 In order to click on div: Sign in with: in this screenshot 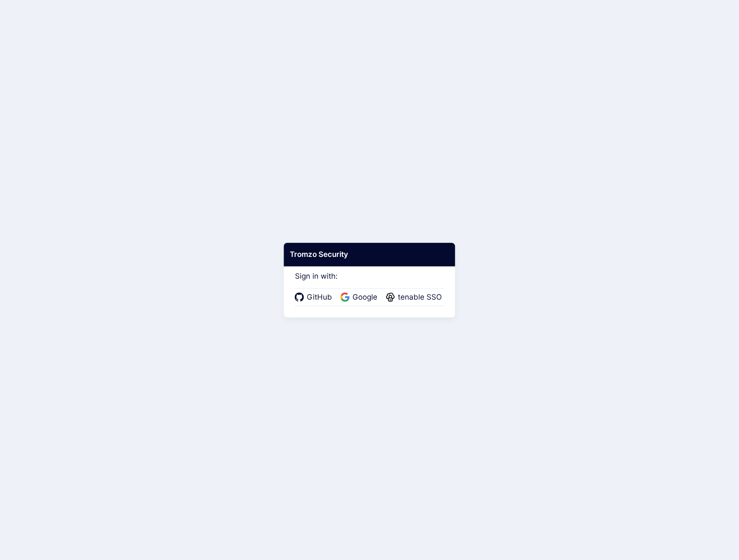, I will do `click(370, 283)`.